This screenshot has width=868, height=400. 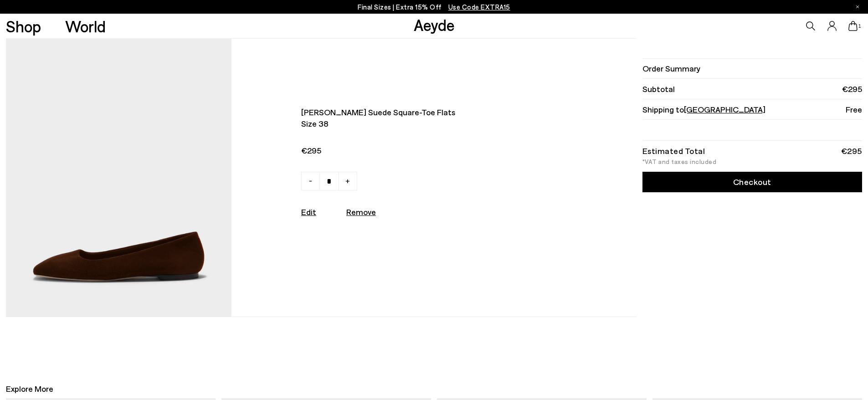 I want to click on a: Aeyde, so click(x=434, y=24).